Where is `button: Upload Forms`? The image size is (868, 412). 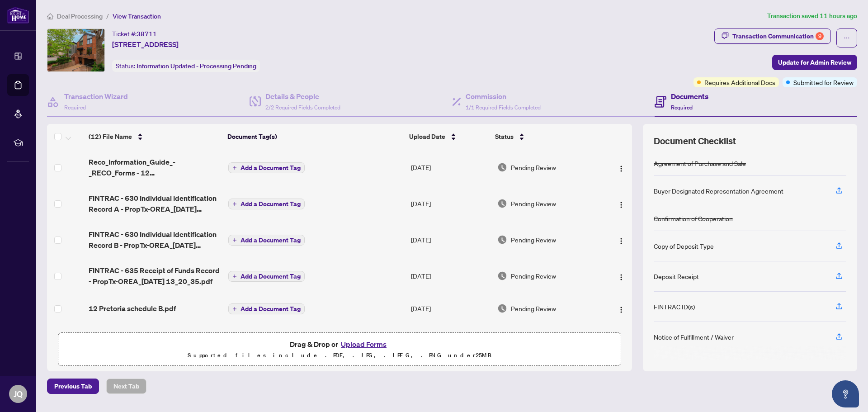 button: Upload Forms is located at coordinates (364, 344).